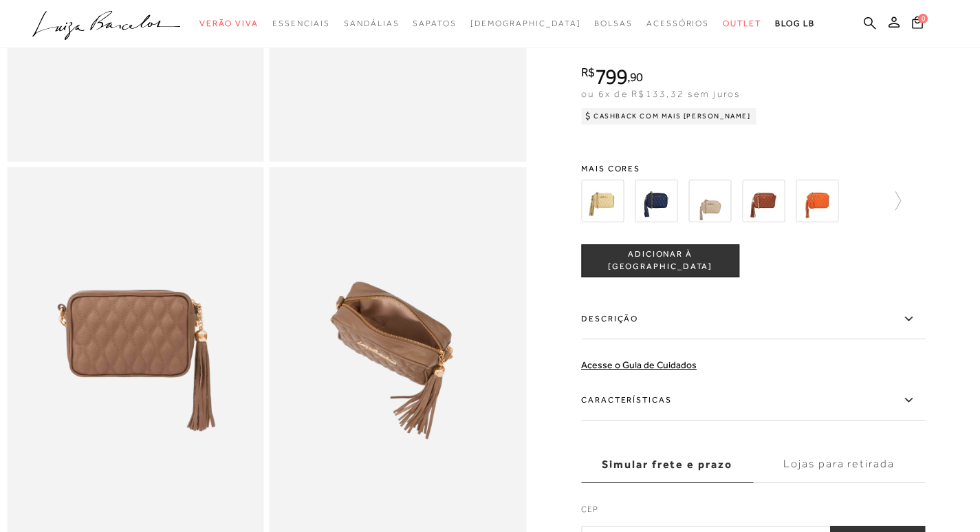 This screenshot has width=980, height=532. What do you see at coordinates (636, 75) in the screenshot?
I see `span: 90` at bounding box center [636, 75].